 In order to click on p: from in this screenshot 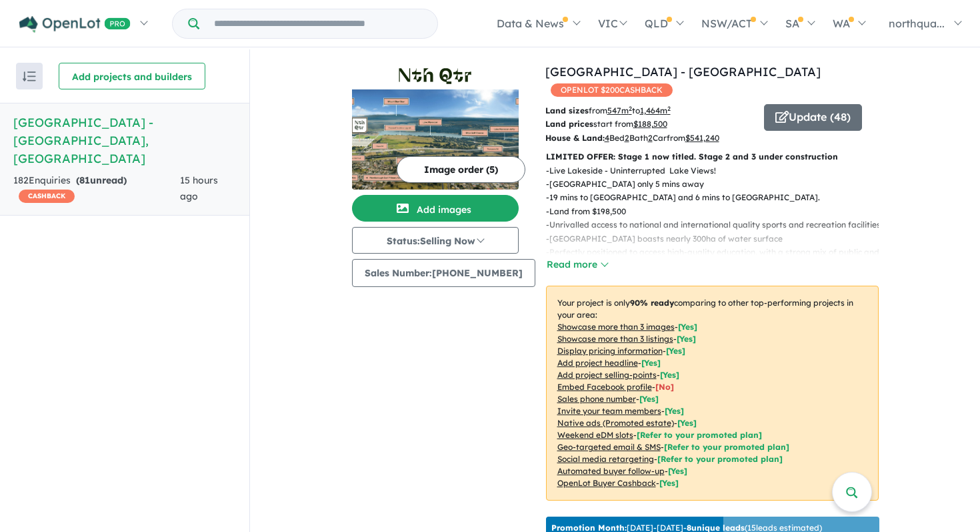, I will do `click(649, 110)`.